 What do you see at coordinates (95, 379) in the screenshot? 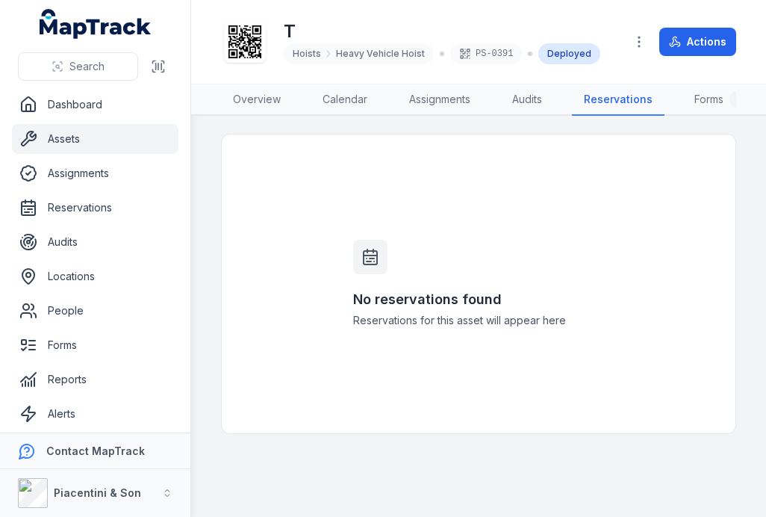
I see `a: Reports` at bounding box center [95, 379].